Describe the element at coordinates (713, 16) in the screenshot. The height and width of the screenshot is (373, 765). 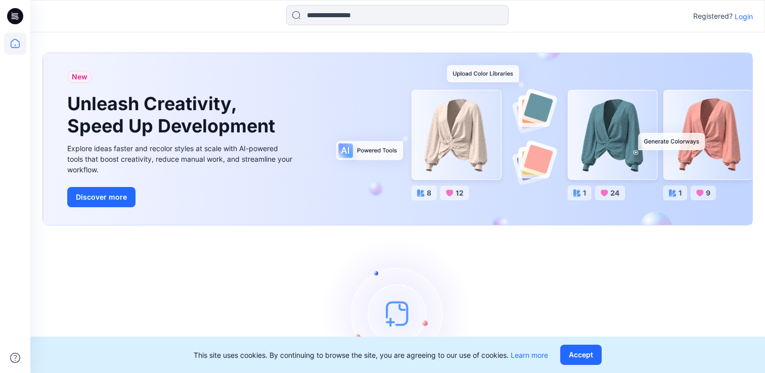
I see `p: Registered?` at that location.